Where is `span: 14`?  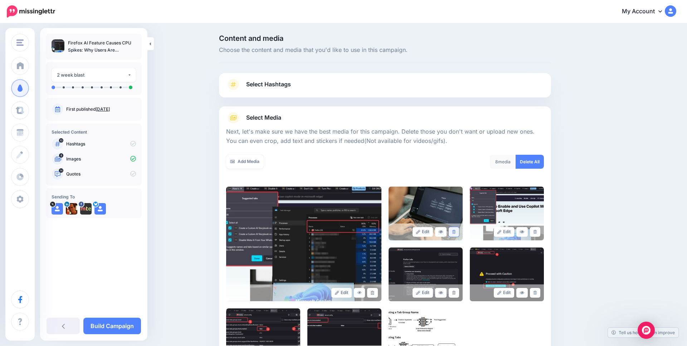
span: 14 is located at coordinates (61, 170).